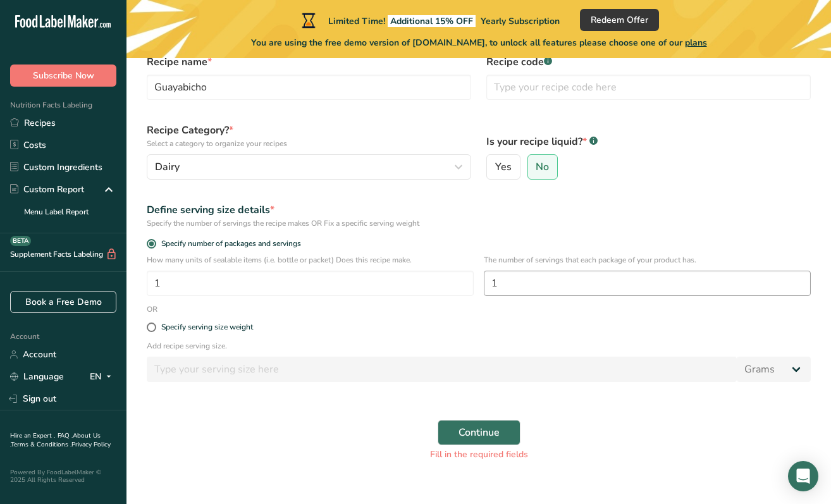 This screenshot has width=831, height=504. Describe the element at coordinates (309, 167) in the screenshot. I see `button: Dairy` at that location.